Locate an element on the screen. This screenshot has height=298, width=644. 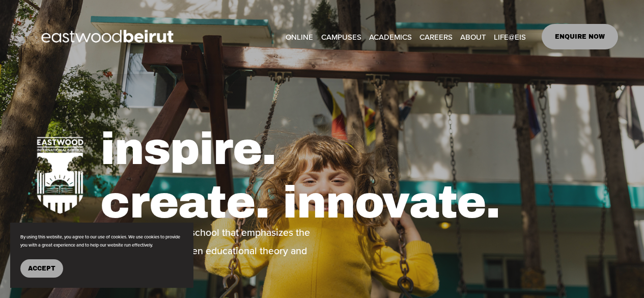
a: ENQUIRE NOW is located at coordinates (580, 36).